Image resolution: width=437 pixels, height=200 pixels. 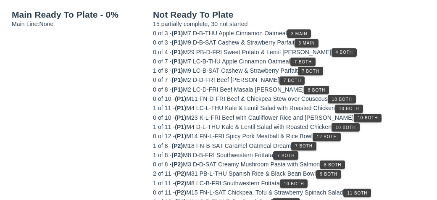 What do you see at coordinates (164, 136) in the screenshot?
I see `span: 0 of 12 -` at bounding box center [164, 136].